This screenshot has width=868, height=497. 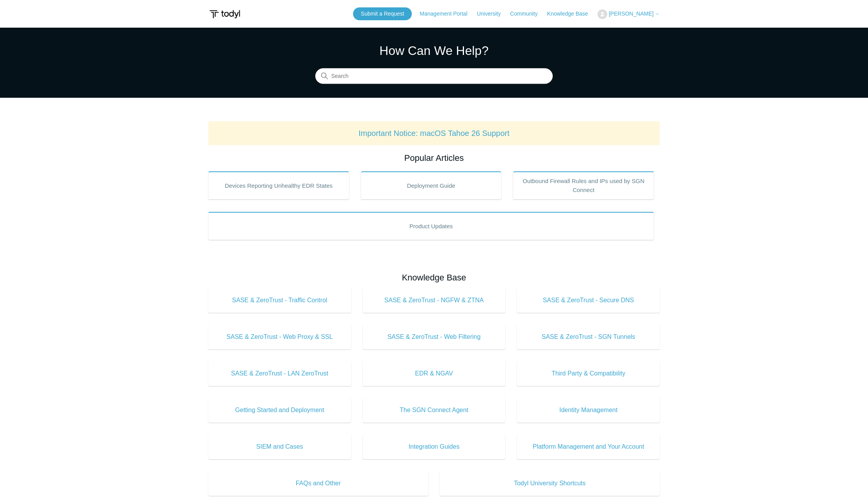 I want to click on span: Todyl University Shortcuts, so click(x=550, y=483).